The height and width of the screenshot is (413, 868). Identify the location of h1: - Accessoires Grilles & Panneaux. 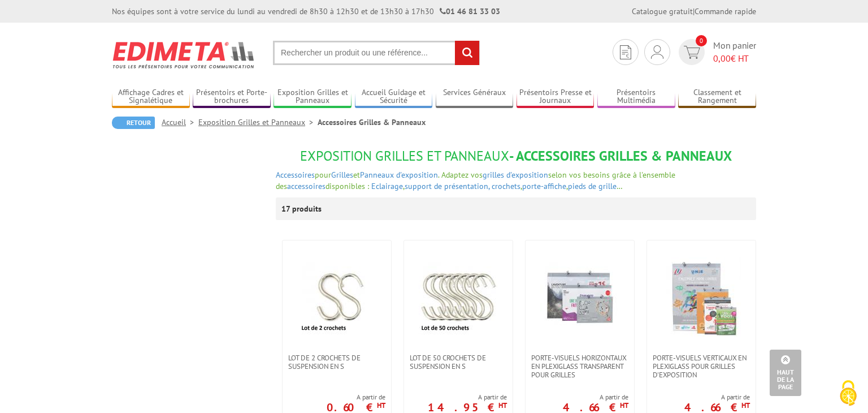
(516, 156).